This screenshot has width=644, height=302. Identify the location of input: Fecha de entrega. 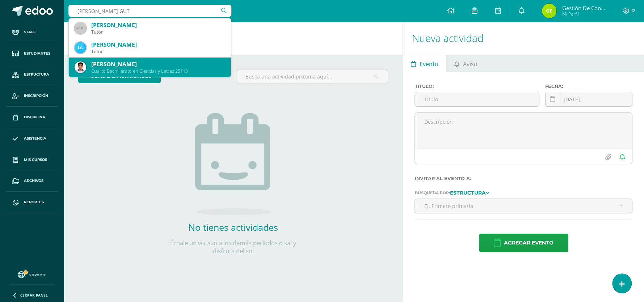
(589, 99).